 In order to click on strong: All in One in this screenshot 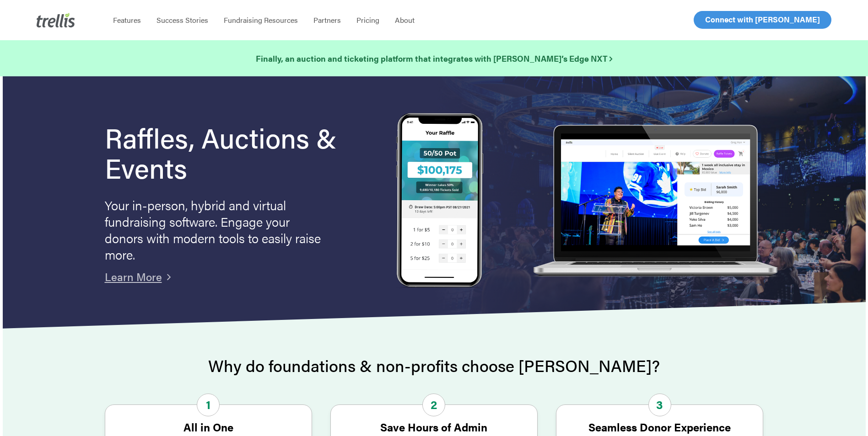, I will do `click(208, 427)`.